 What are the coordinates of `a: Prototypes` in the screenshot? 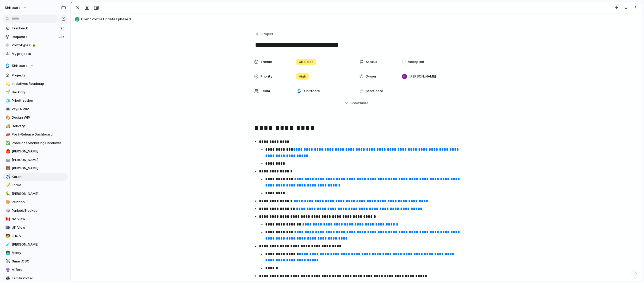 It's located at (35, 45).